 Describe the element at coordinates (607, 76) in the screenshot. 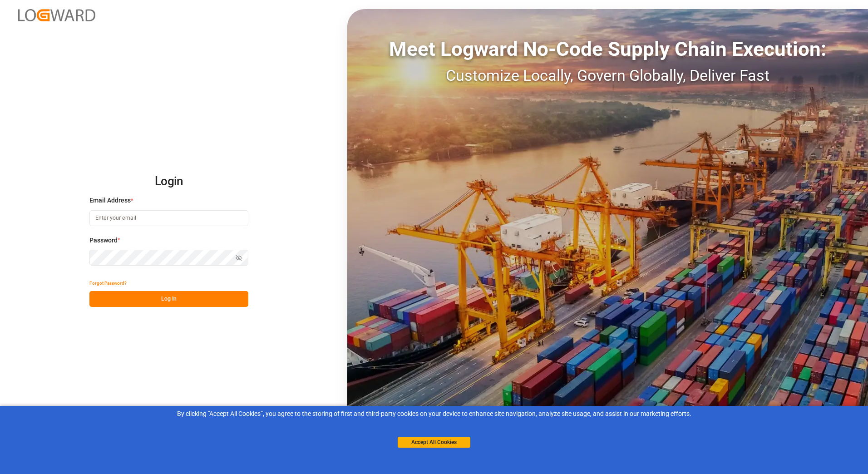

I see `div: Customize Locally, Govern Globally, Deliver Fast` at that location.